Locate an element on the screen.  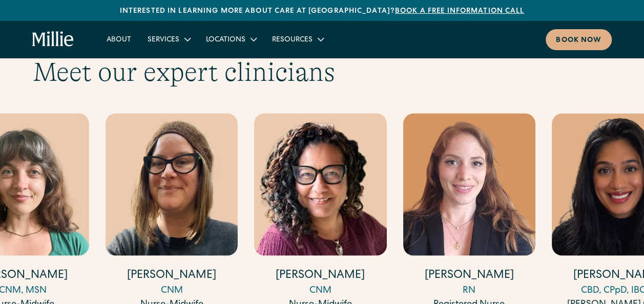
a: About is located at coordinates (119, 39).